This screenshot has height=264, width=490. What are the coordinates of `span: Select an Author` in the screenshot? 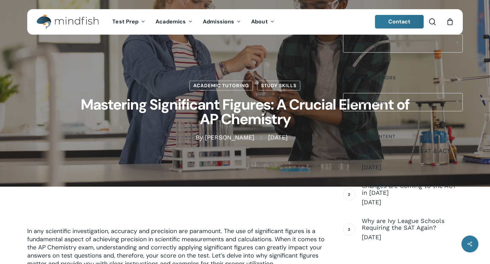 It's located at (403, 102).